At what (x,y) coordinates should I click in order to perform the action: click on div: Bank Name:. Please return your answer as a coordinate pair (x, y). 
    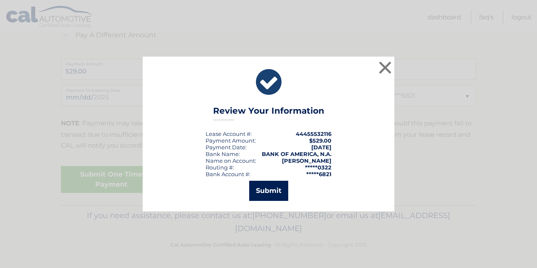
    Looking at the image, I should click on (223, 154).